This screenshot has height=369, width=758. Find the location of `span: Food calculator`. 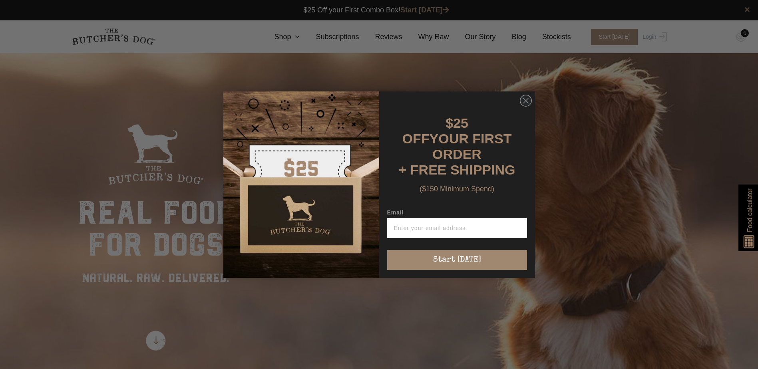

span: Food calculator is located at coordinates (750, 210).